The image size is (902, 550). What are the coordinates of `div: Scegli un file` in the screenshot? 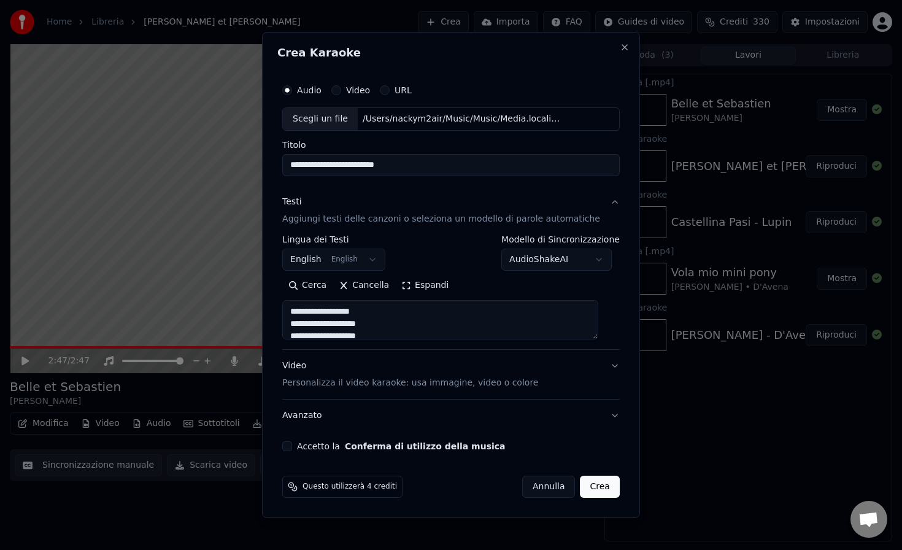 It's located at (320, 119).